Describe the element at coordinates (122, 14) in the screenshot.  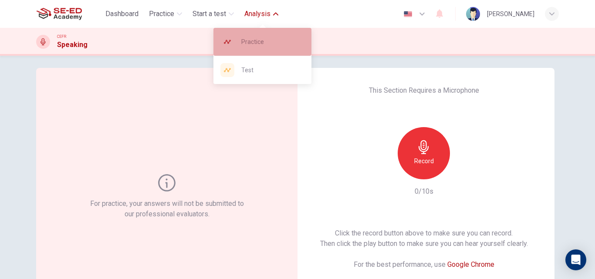
I see `a: Dashboard` at that location.